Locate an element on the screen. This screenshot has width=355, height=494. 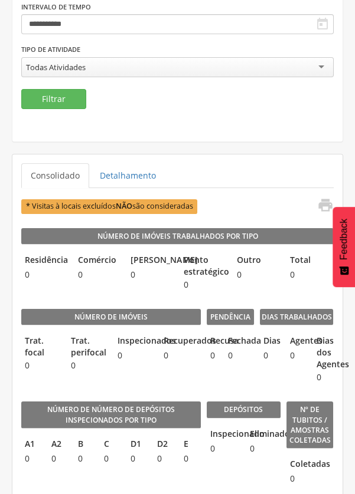
legend: Eliminados is located at coordinates (262, 435).